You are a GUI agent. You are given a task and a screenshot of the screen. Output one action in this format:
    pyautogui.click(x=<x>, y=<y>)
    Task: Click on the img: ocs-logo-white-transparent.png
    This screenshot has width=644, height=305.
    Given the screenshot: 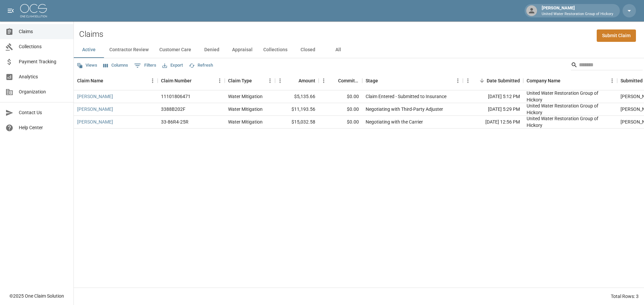 What is the action you would take?
    pyautogui.click(x=34, y=11)
    